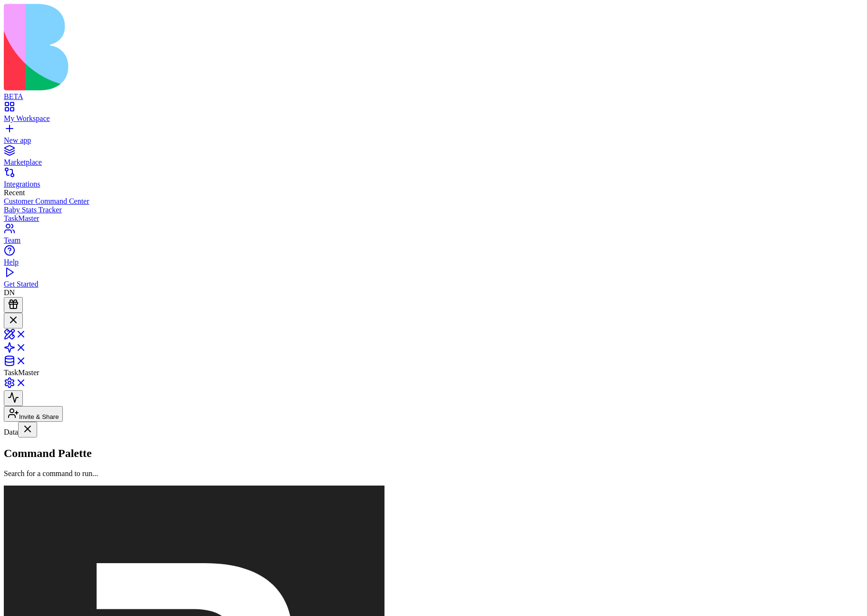  What do you see at coordinates (434, 219) in the screenshot?
I see `div: TaskMaster` at bounding box center [434, 219].